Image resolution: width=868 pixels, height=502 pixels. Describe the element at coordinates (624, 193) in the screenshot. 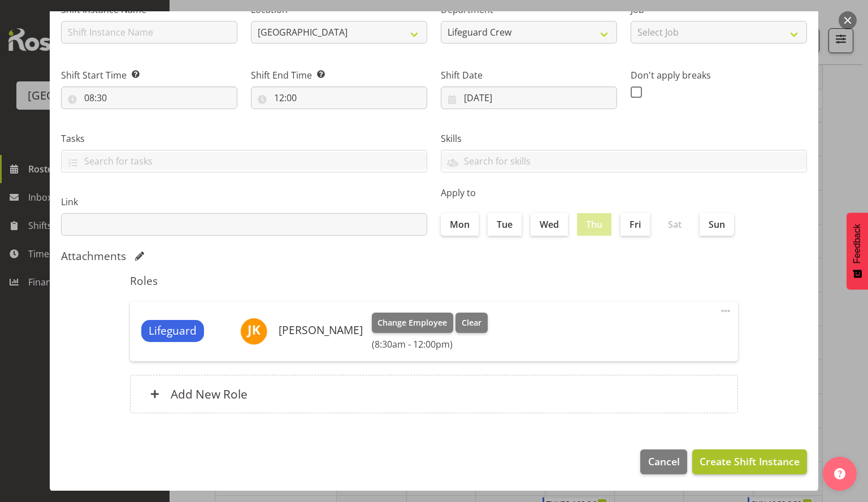

I see `label: Apply to` at that location.